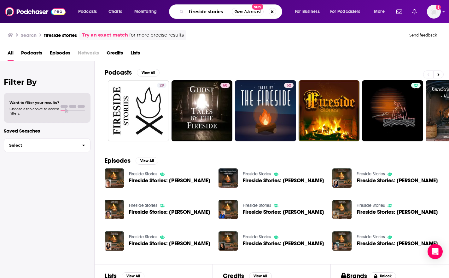  What do you see at coordinates (247, 12) in the screenshot?
I see `span: Open Advanced` at bounding box center [247, 12].